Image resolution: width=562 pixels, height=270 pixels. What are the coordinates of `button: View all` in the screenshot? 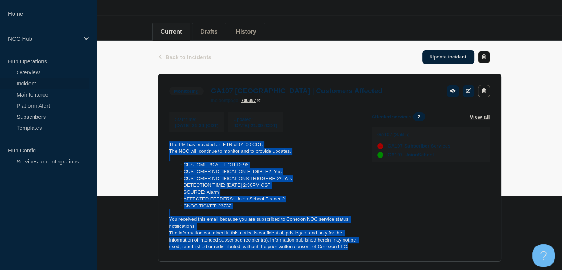 It's located at (480, 116).